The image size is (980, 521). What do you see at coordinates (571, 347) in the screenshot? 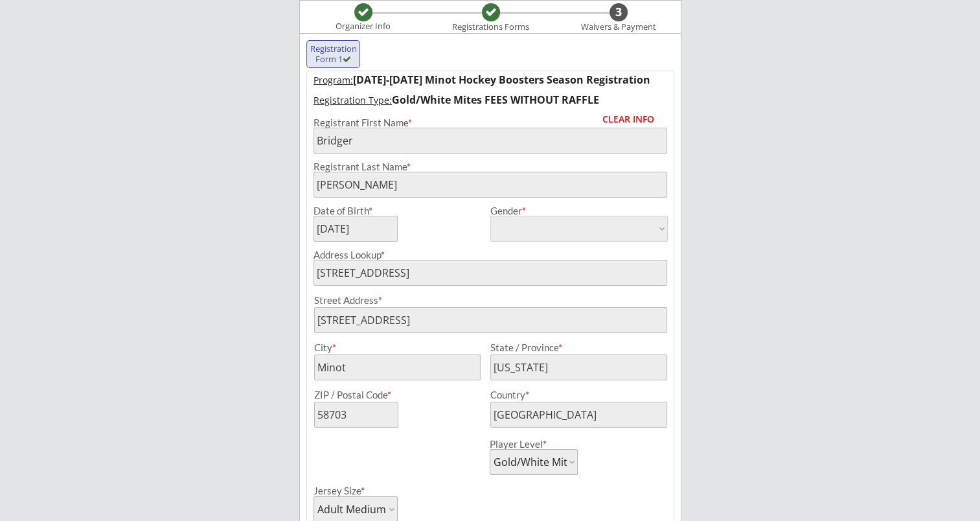
I see `div: State / Province` at bounding box center [571, 347].